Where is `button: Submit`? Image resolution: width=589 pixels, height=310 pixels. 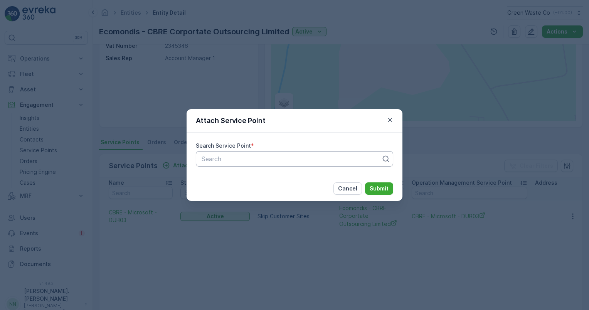 button: Submit is located at coordinates (379, 188).